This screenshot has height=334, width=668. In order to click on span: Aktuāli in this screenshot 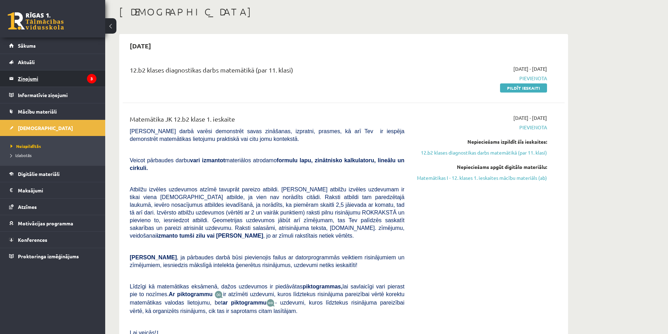, I will do `click(26, 62)`.